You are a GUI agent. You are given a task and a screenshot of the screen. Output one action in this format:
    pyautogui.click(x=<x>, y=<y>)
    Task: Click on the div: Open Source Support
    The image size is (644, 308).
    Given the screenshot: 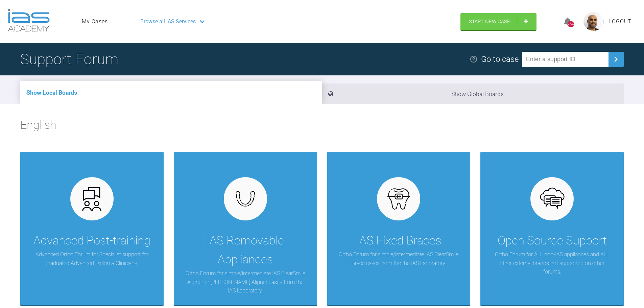 What is the action you would take?
    pyautogui.click(x=552, y=241)
    